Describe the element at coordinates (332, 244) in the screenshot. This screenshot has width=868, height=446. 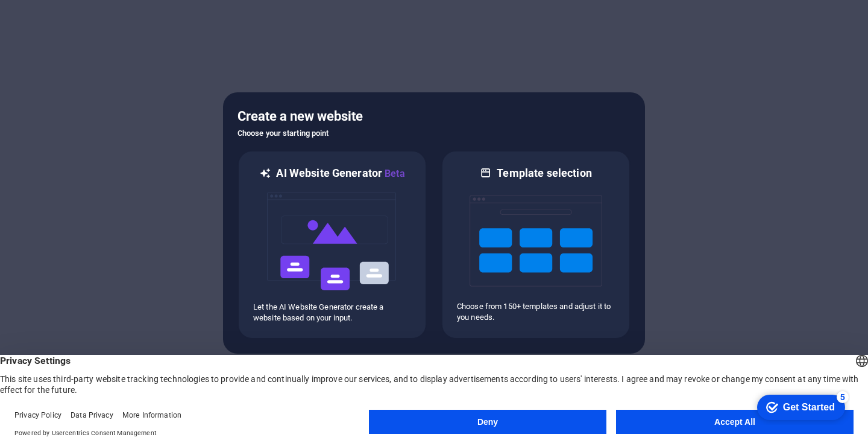
I see `div: AI Website GeneratorBetaaiLet the AI Website Generator create a website based on your input.` at that location.